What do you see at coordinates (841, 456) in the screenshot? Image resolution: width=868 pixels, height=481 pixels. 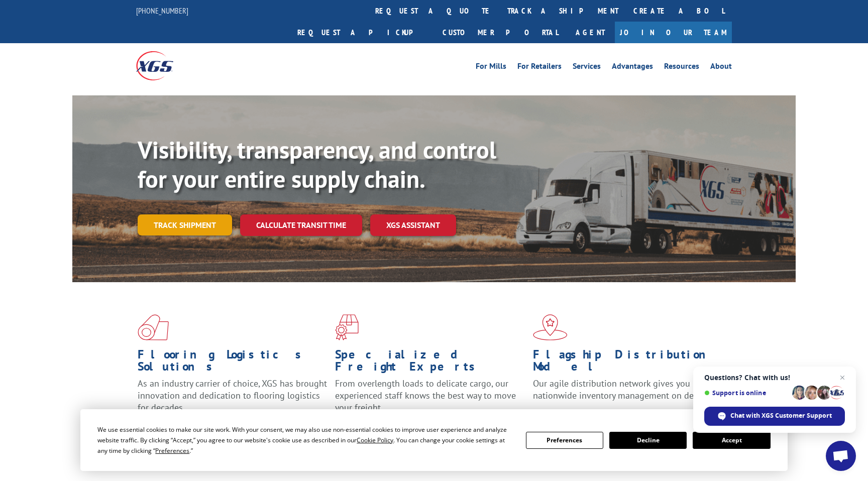 I see `div: Open chat` at bounding box center [841, 456].